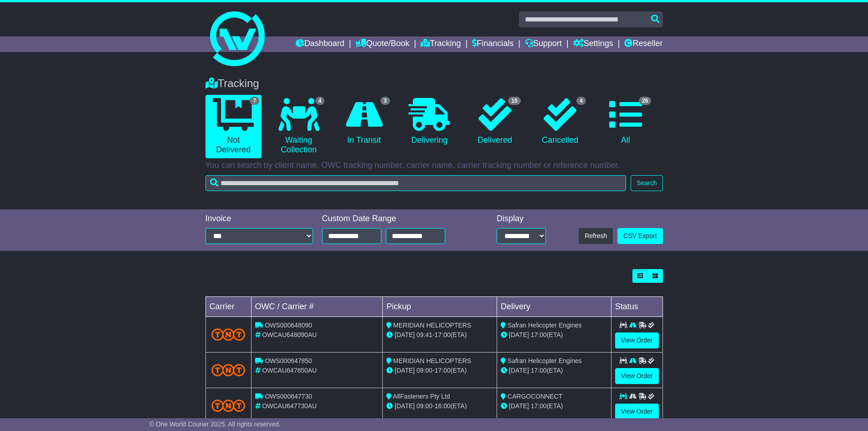  I want to click on span: CARGOCONNECT, so click(535, 396).